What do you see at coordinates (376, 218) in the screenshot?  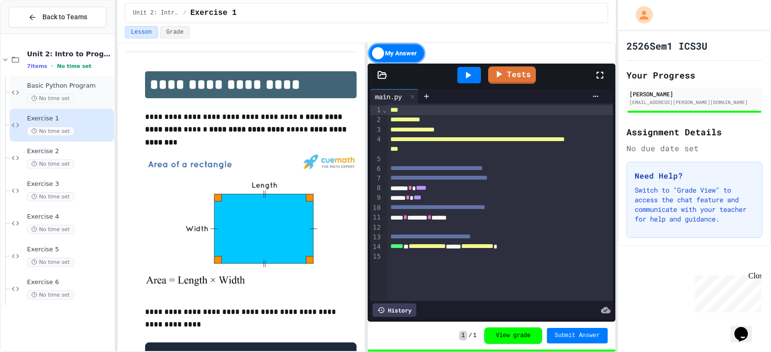 I see `div: 11` at bounding box center [376, 218].